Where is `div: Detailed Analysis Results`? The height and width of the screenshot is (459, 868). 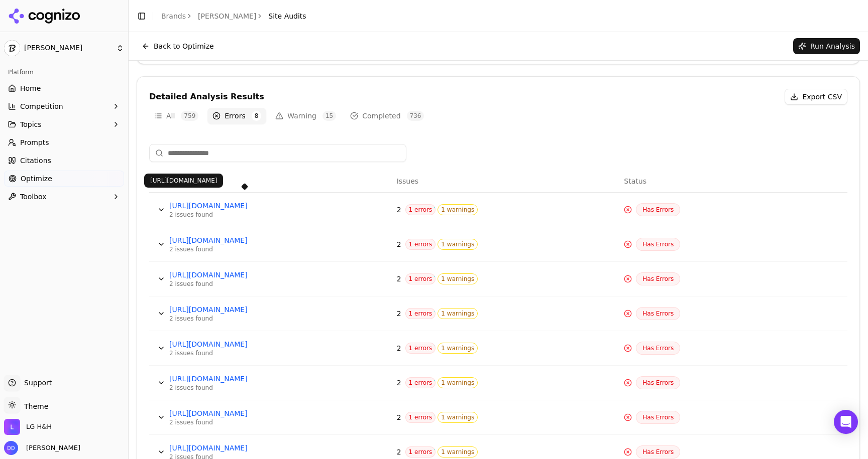
div: Detailed Analysis Results is located at coordinates (207, 97).